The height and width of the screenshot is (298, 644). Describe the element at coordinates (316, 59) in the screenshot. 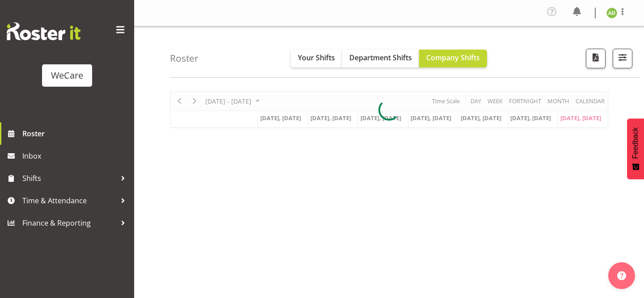

I see `button: Your Shifts` at that location.